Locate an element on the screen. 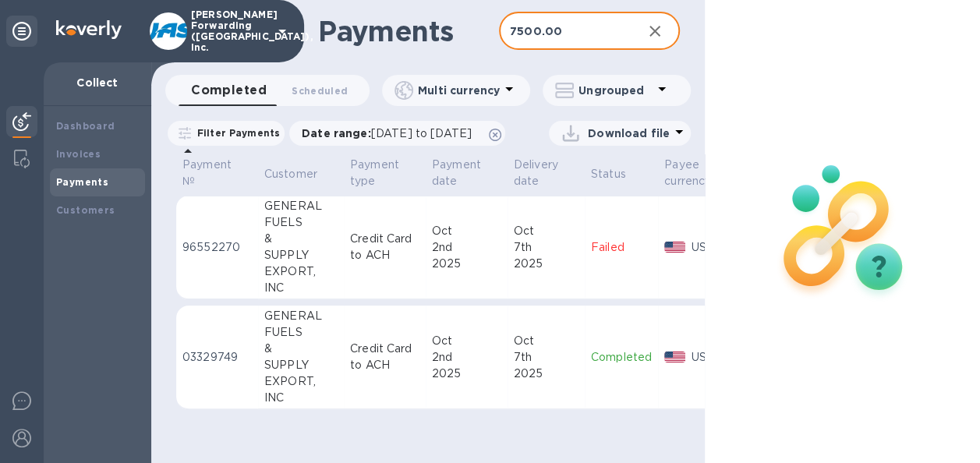 The width and height of the screenshot is (980, 463). p: Payment № is located at coordinates (207, 173).